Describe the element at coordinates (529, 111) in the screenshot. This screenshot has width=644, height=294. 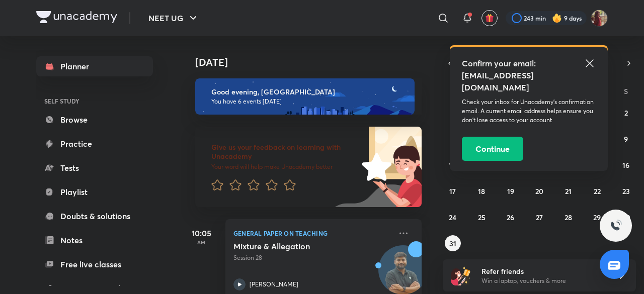
I see `p: Check your inbox for Unacademy’s confirmation email. A current email address helps ensure you don...` at that location.